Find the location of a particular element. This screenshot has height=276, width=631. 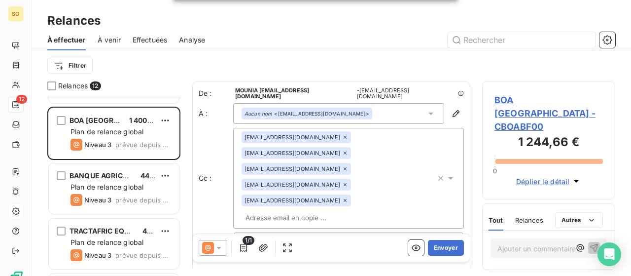

button: Filtrer is located at coordinates (70, 66).